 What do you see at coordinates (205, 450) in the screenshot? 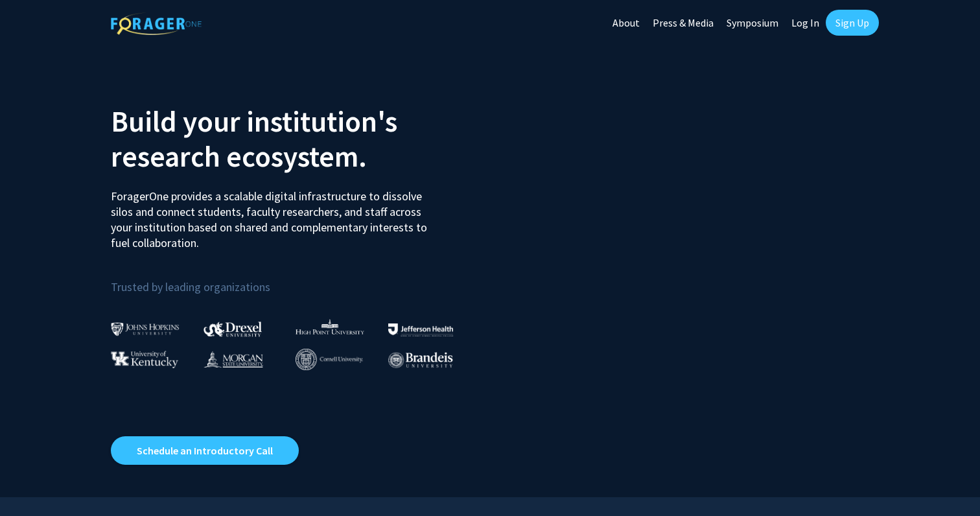
I see `a: Opens in a new tab` at bounding box center [205, 450].